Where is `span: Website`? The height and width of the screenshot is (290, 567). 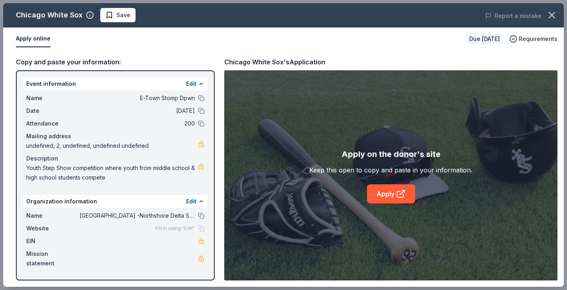 span: Website is located at coordinates (53, 228).